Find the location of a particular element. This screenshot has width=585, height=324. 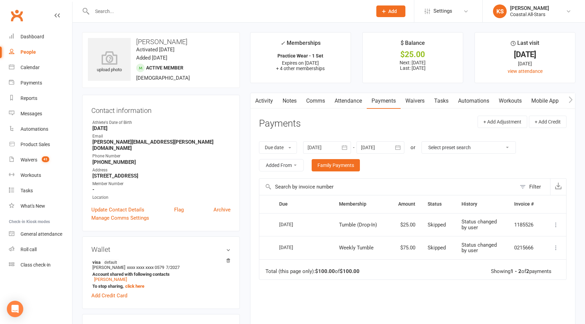

span: Skipped is located at coordinates (437, 225).